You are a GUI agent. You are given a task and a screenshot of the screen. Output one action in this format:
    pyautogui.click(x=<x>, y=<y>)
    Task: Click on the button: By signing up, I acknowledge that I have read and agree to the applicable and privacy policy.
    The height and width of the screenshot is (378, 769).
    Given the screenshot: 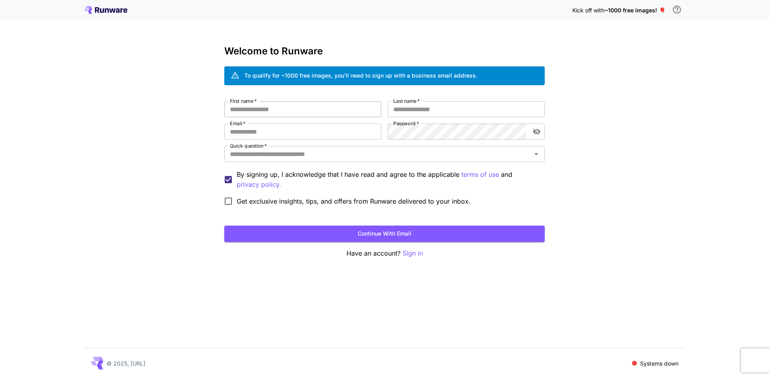 What is the action you would take?
    pyautogui.click(x=480, y=175)
    